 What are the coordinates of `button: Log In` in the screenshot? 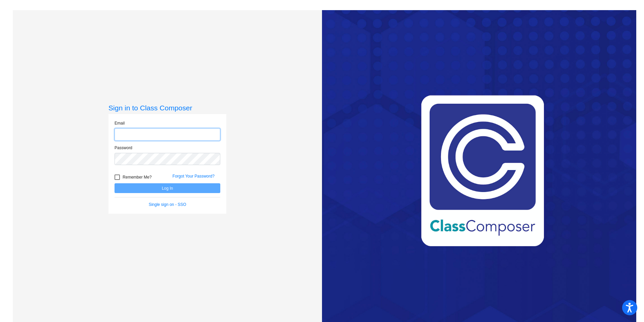 It's located at (167, 188).